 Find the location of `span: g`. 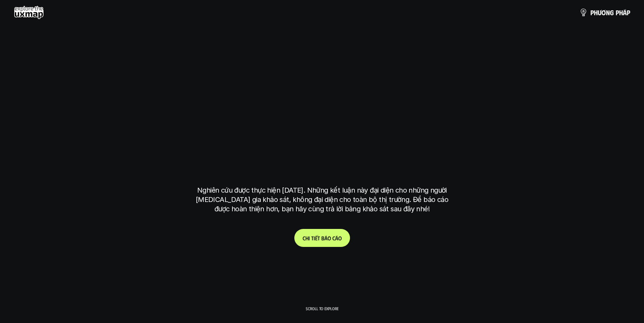

span: g is located at coordinates (612, 12).